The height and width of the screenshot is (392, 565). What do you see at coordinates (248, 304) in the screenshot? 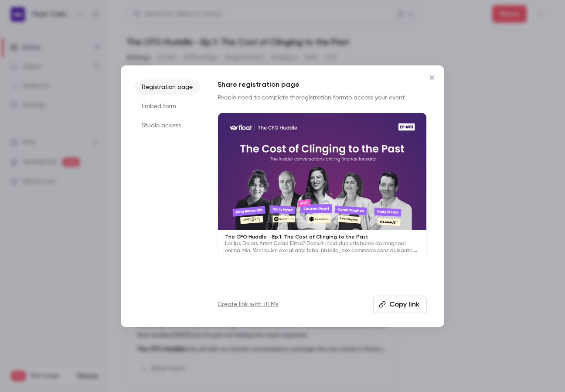
I see `a: Create link with UTMs` at bounding box center [248, 304].